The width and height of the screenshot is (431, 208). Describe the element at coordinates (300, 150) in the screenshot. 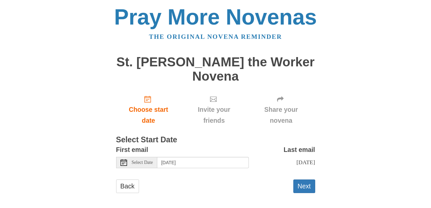

I see `label: Last email` at that location.